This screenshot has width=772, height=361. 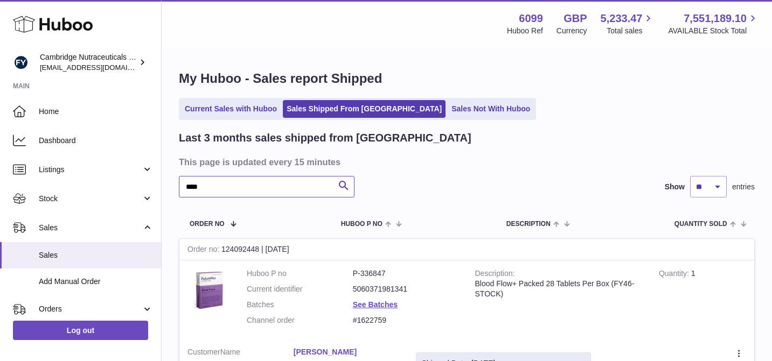 I want to click on div: Huboo Ref, so click(x=525, y=31).